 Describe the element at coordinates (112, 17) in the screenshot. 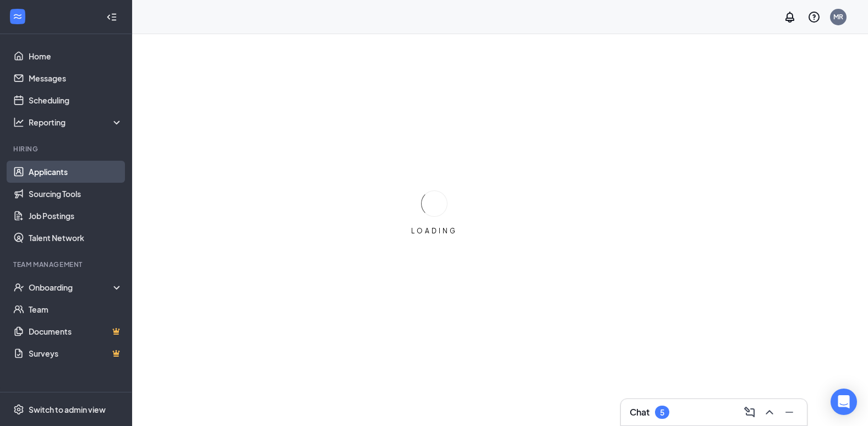

I see `svg: Collapse` at that location.